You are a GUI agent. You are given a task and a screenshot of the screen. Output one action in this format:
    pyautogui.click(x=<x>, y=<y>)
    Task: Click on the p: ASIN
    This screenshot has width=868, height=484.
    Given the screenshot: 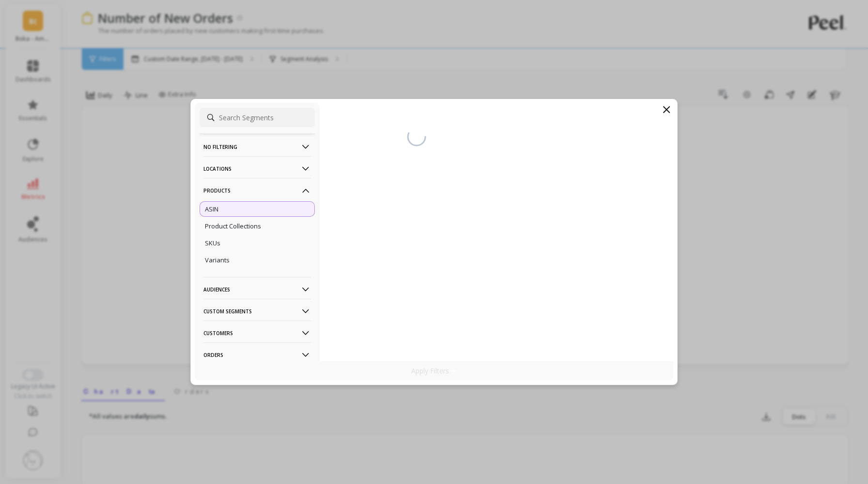 What is the action you would take?
    pyautogui.click(x=212, y=209)
    